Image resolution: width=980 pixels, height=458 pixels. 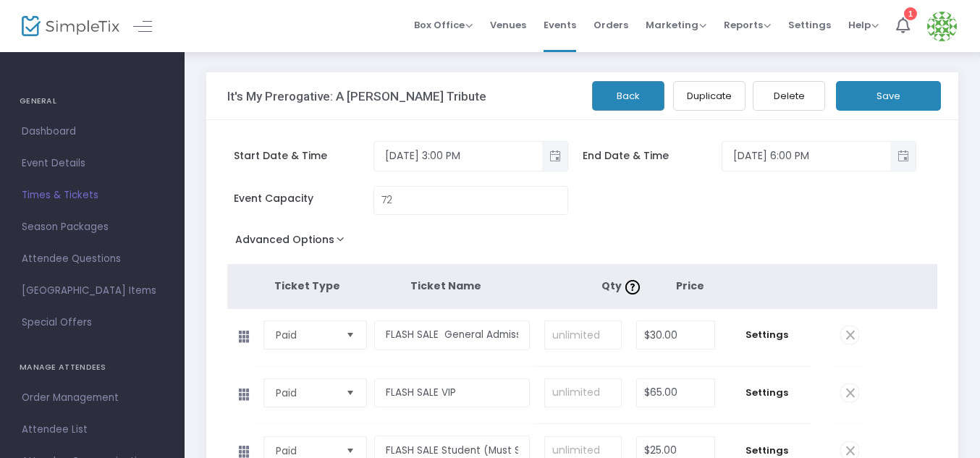 I want to click on span: Dashboard, so click(x=92, y=132).